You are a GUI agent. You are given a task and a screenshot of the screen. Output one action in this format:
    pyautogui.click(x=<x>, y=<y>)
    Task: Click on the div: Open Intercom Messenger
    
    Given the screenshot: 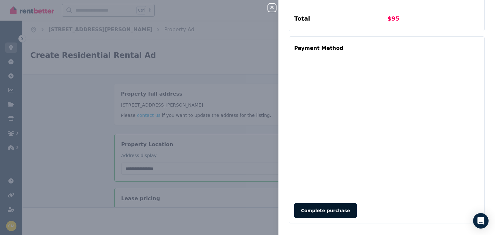 What is the action you would take?
    pyautogui.click(x=481, y=221)
    